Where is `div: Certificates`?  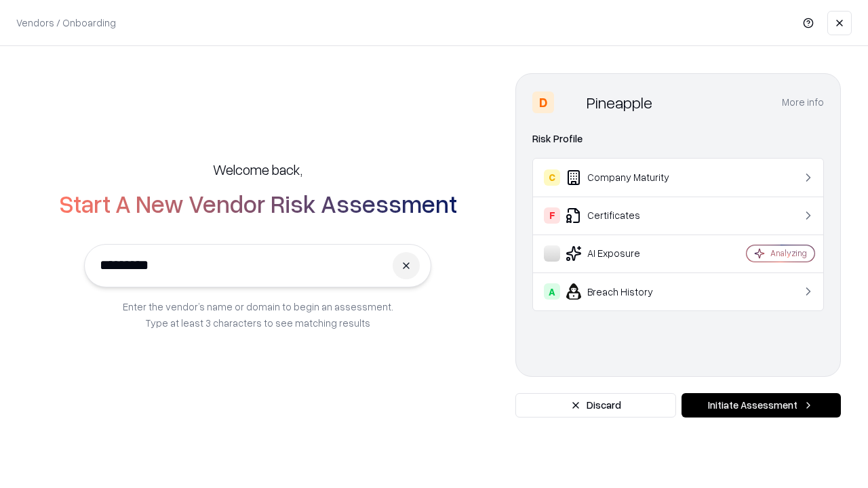 div: Certificates is located at coordinates (625, 216).